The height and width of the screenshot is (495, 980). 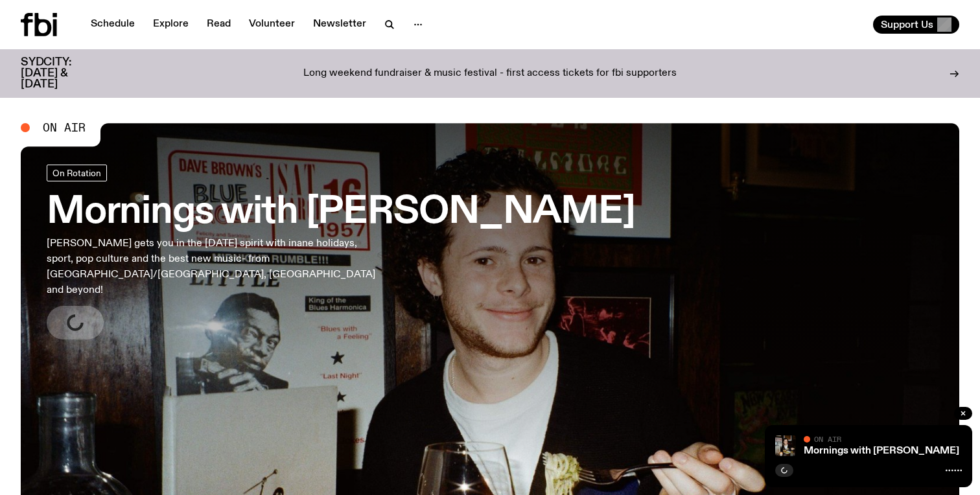 I want to click on button: Support Us, so click(x=916, y=24).